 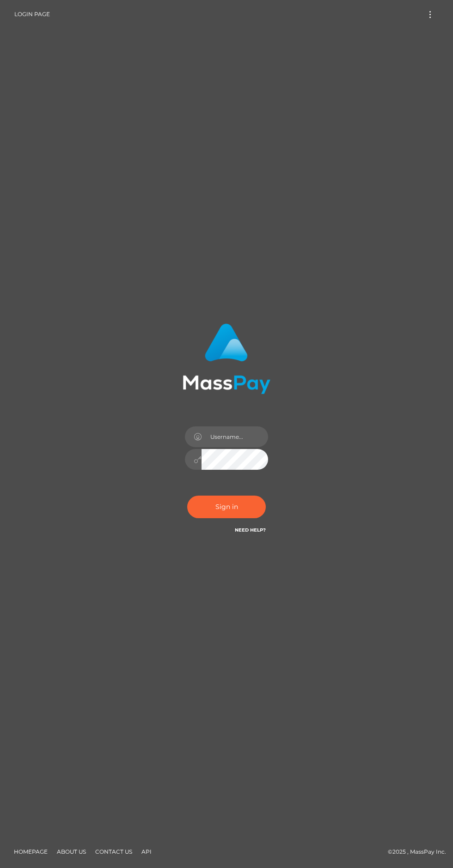 What do you see at coordinates (234, 437) in the screenshot?
I see `input: Username...` at bounding box center [234, 437].